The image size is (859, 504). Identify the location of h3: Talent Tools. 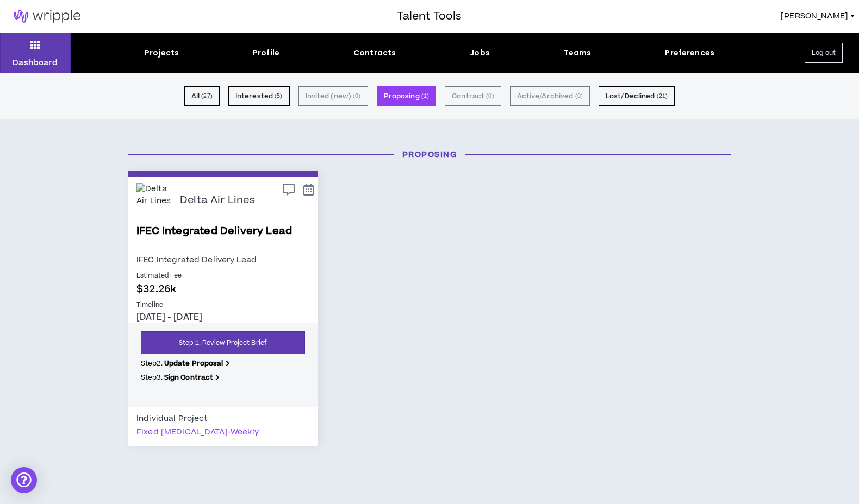
(429, 16).